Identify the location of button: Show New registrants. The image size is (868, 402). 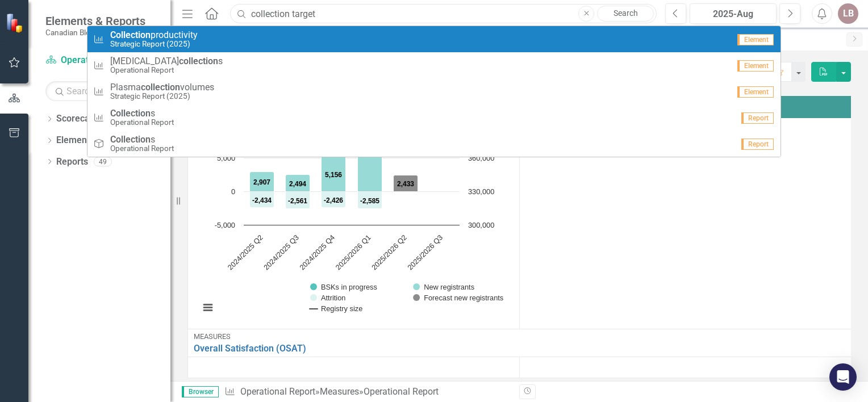
(444, 287).